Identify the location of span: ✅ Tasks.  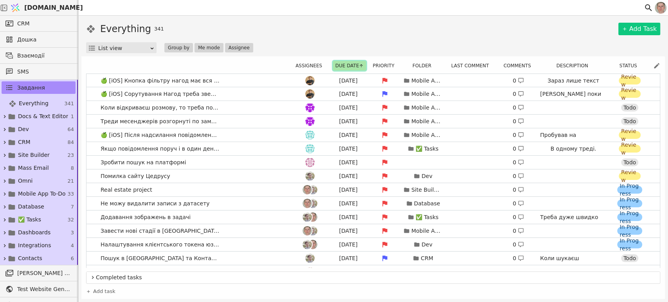
(29, 220).